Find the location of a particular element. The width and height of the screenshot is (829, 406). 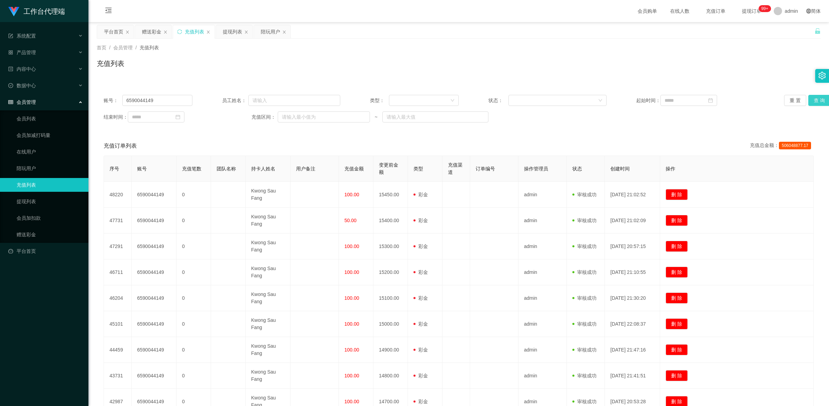

td: 45101 is located at coordinates (118, 324).